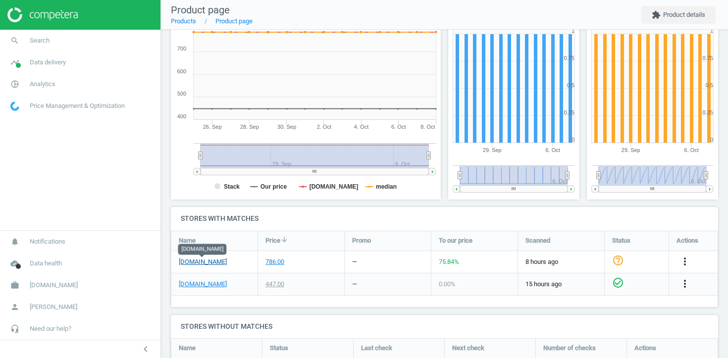  What do you see at coordinates (234, 21) in the screenshot?
I see `a: Product page` at bounding box center [234, 21].